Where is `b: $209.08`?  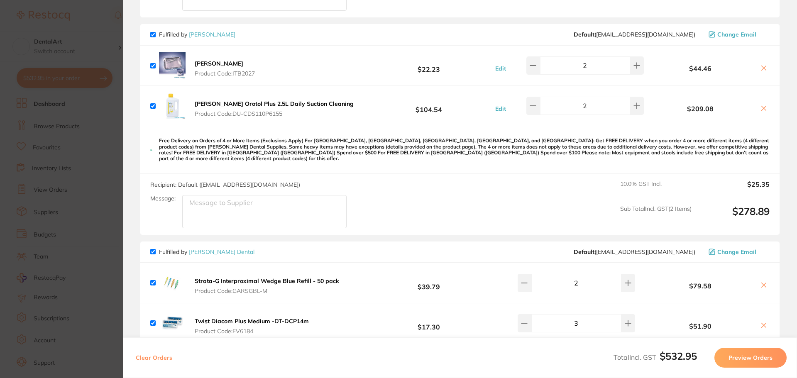 b: $209.08 is located at coordinates (700, 109).